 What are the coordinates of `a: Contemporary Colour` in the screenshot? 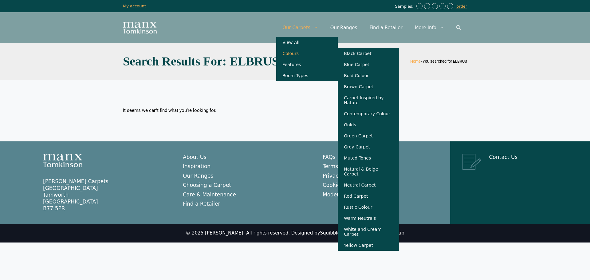 It's located at (369, 114).